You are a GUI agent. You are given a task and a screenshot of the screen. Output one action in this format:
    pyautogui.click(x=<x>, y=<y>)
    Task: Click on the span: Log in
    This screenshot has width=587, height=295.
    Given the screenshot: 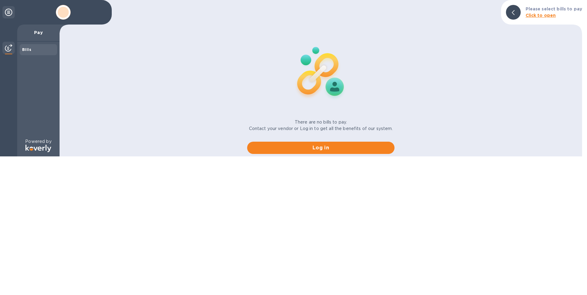 What is the action you would take?
    pyautogui.click(x=321, y=148)
    